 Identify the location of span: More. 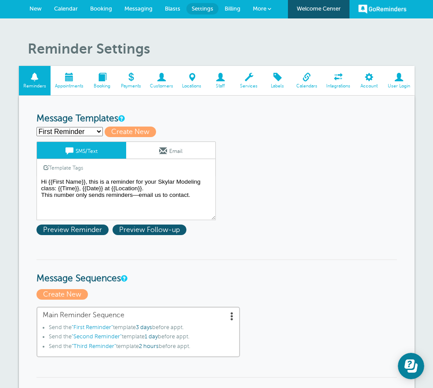
(259, 8).